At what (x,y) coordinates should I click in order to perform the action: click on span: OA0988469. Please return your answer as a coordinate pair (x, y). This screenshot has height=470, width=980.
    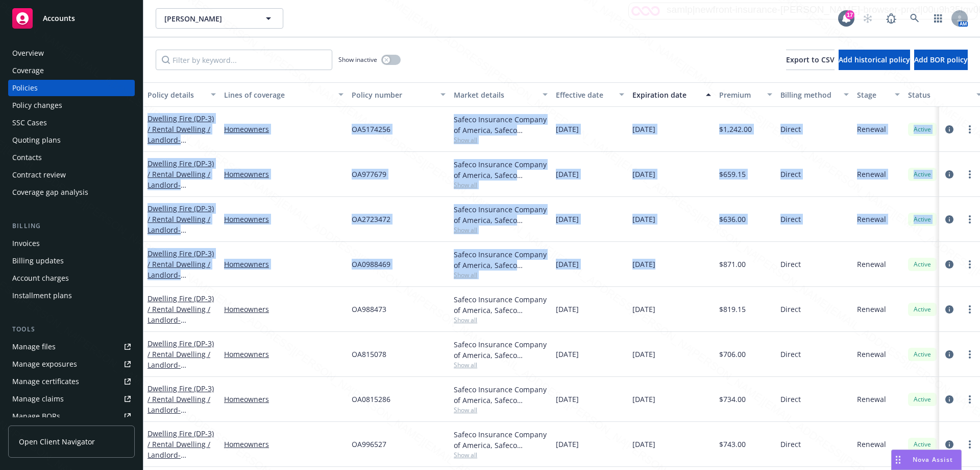
    Looking at the image, I should click on (371, 264).